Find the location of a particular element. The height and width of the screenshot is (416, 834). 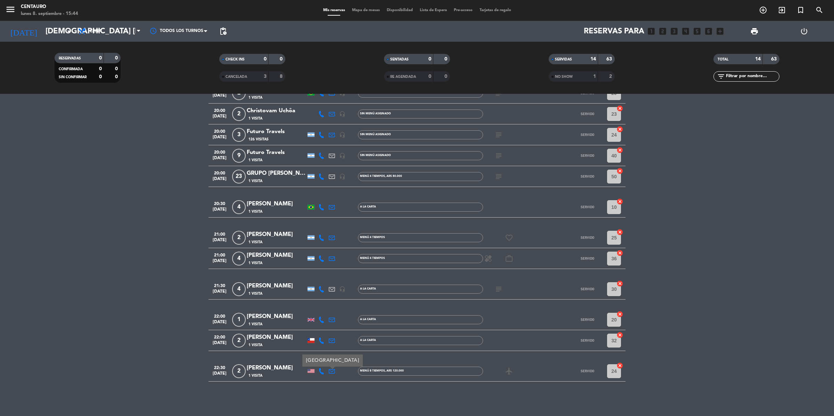

i: power_settings_new is located at coordinates (804, 31).